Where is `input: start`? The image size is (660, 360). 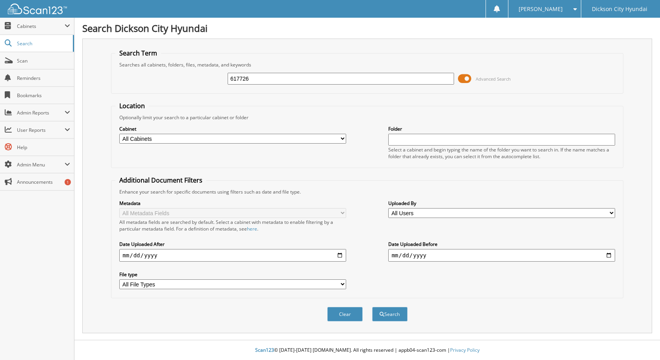
input: start is located at coordinates (232, 256).